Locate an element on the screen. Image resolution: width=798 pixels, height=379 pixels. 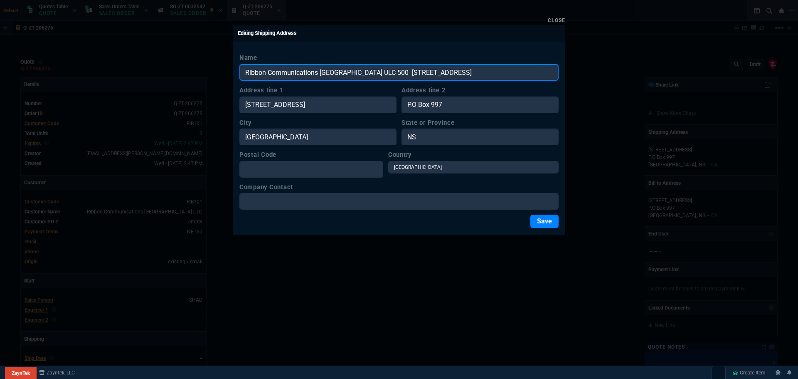
label: State or Province is located at coordinates (480, 123).